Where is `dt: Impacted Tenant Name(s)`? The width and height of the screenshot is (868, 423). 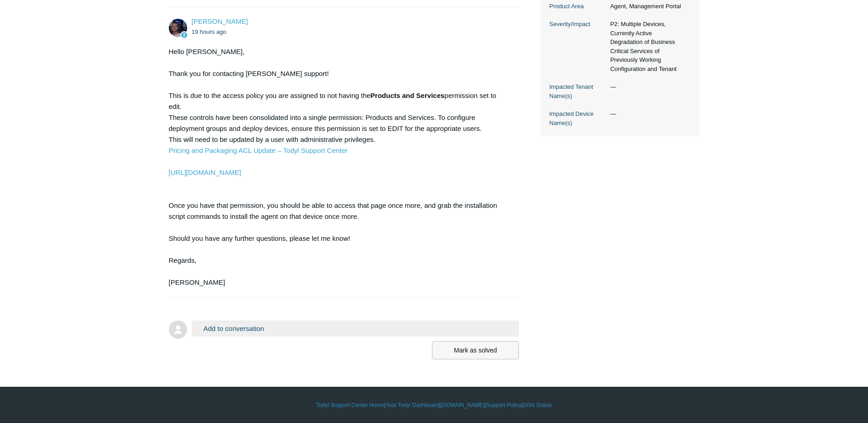
dt: Impacted Tenant Name(s) is located at coordinates (578, 91).